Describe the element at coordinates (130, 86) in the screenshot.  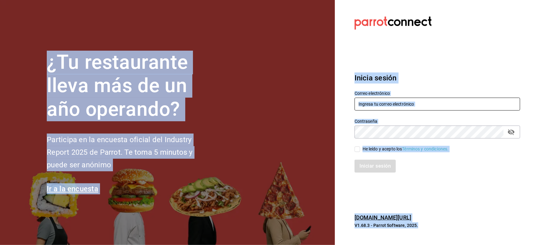
I see `h1: ¿Tu restaurante lleva más de un año operando?` at that location.